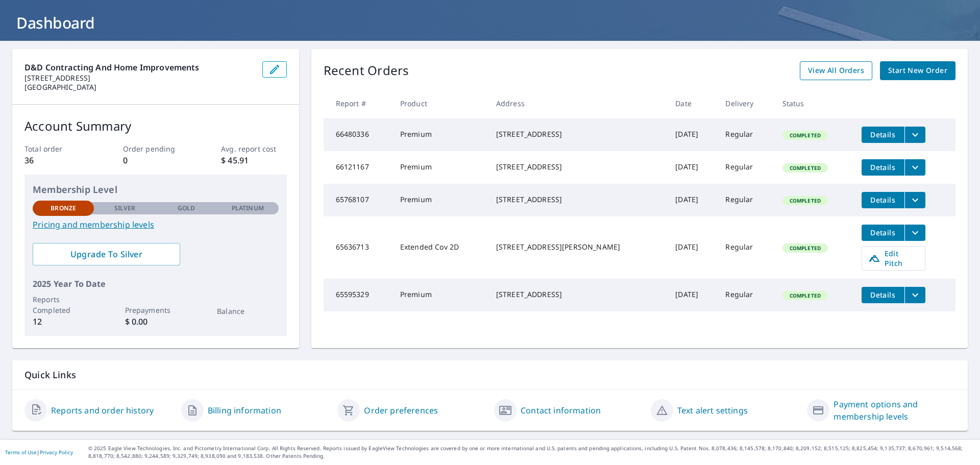  I want to click on h1: Dashboard, so click(490, 22).